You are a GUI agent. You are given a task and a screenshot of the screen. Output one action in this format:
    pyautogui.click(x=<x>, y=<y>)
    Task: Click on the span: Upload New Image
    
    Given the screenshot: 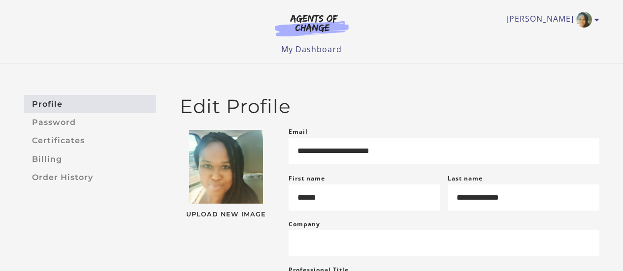 What is the action you would take?
    pyautogui.click(x=226, y=215)
    